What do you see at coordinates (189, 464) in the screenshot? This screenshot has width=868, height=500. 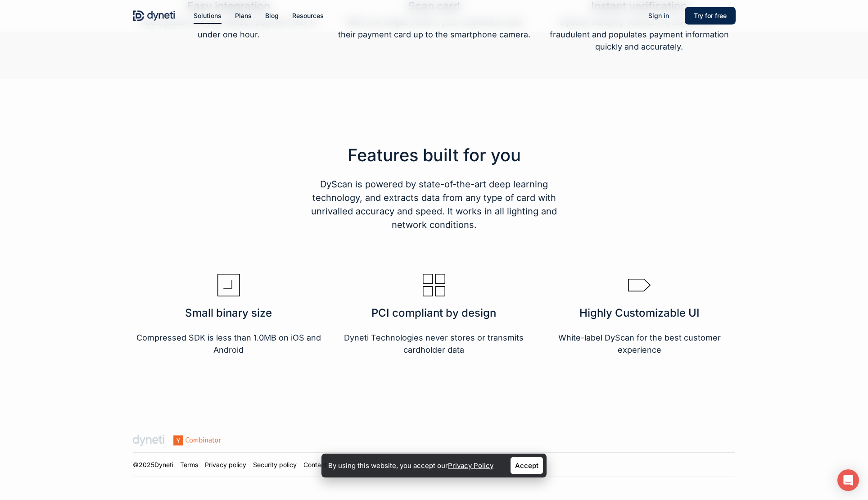 I see `a: Terms` at bounding box center [189, 464].